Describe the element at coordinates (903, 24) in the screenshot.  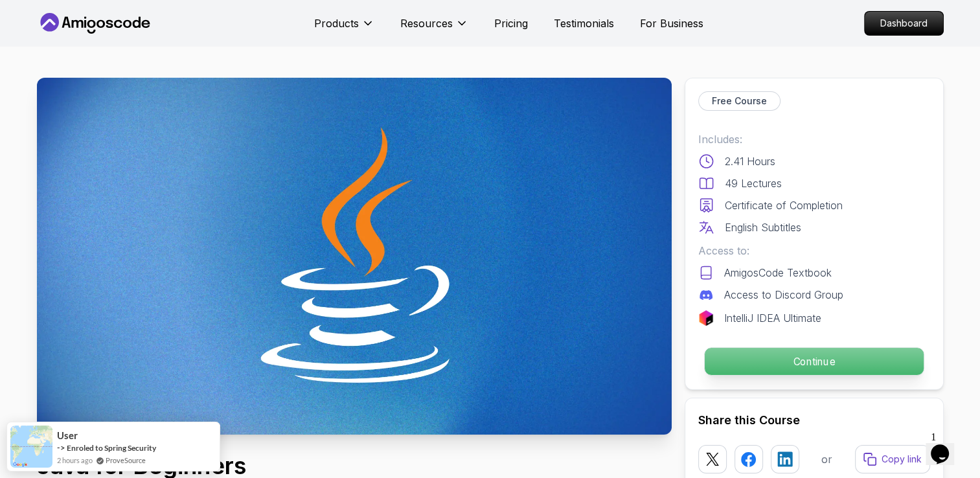
I see `p: Dashboard` at that location.